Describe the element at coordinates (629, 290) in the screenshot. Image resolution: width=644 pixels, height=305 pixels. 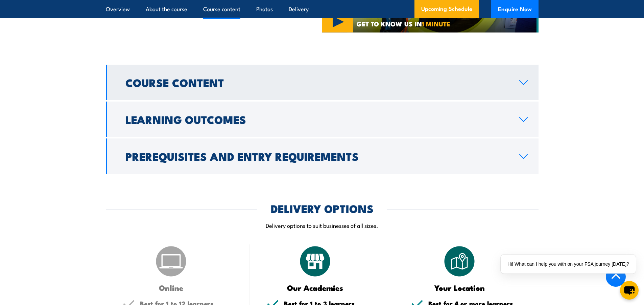
I see `button: chat-button` at that location.